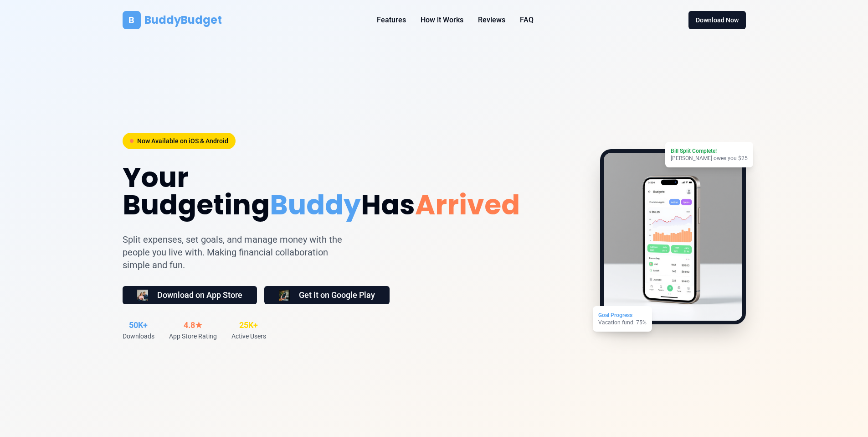  I want to click on span: Arrived, so click(467, 205).